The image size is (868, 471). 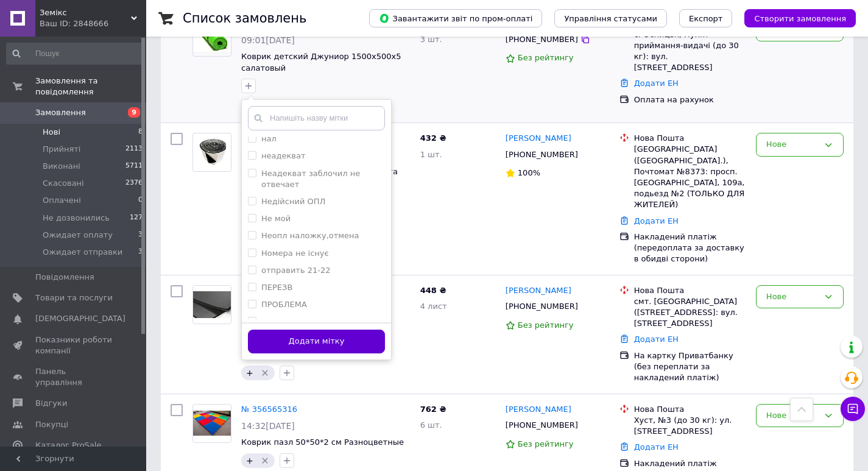 I want to click on span: Оплачені, so click(x=62, y=201).